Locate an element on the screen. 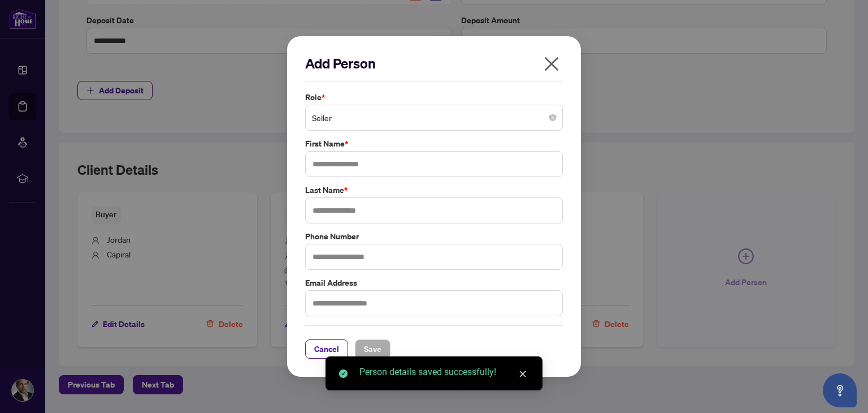 Image resolution: width=868 pixels, height=413 pixels. span: close-circle is located at coordinates (552, 117).